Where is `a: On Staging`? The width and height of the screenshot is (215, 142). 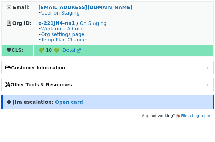 a: On Staging is located at coordinates (93, 23).